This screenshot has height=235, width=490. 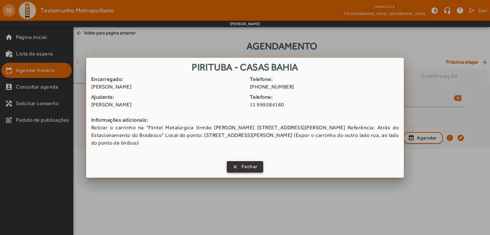 I want to click on strong: Ajudante:, so click(x=168, y=97).